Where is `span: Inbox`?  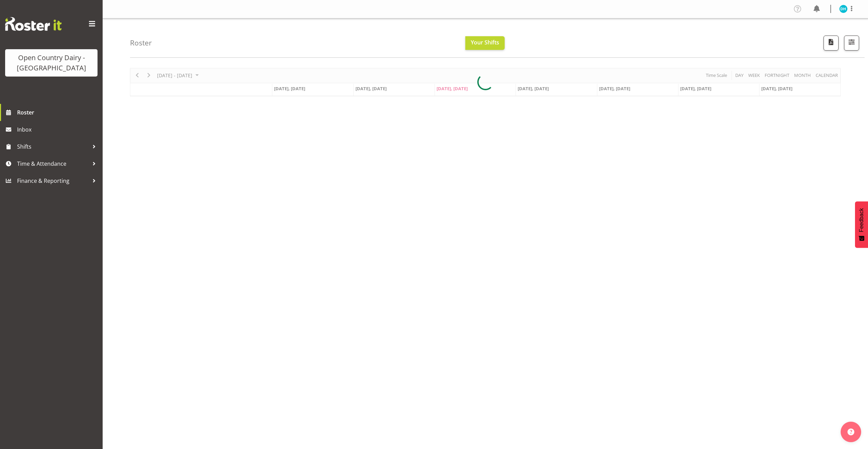
span: Inbox is located at coordinates (58, 130).